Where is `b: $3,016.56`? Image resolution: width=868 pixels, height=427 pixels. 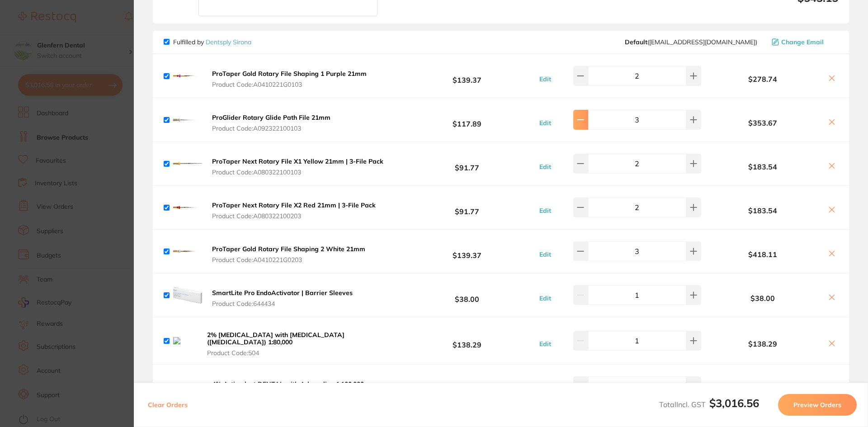
b: $3,016.56 is located at coordinates (734, 403).